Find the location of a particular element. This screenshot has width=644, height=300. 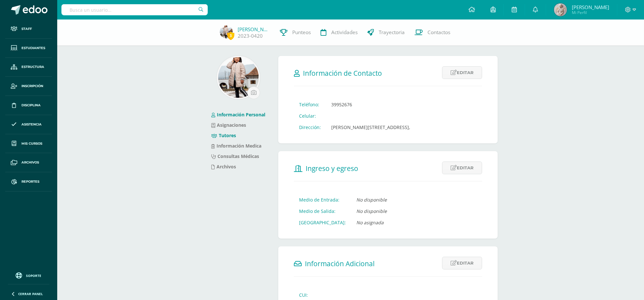

a: Mis cursos is located at coordinates (28, 144).